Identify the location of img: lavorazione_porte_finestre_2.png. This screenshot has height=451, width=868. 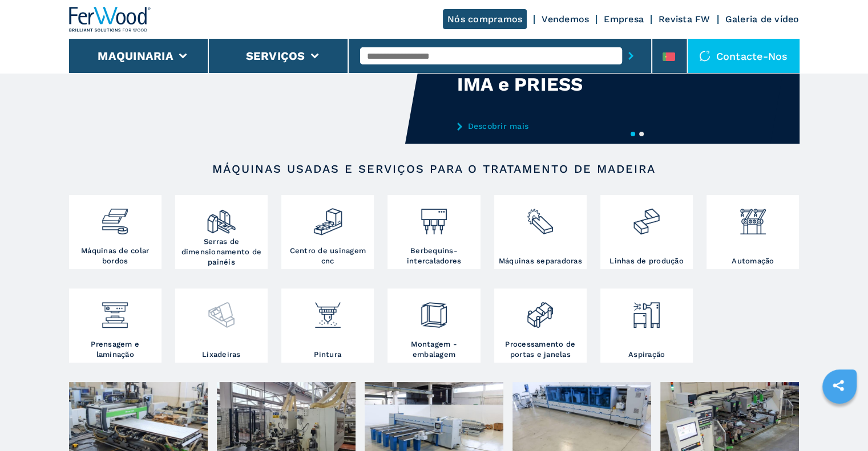
(539, 311).